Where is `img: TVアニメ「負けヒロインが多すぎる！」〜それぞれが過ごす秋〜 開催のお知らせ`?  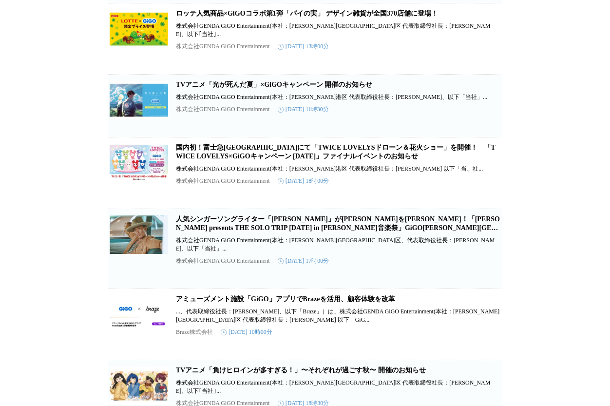 img: TVアニメ「負けヒロインが多すぎる！」〜それぞれが過ごす秋〜 開催のお知らせ is located at coordinates (139, 386).